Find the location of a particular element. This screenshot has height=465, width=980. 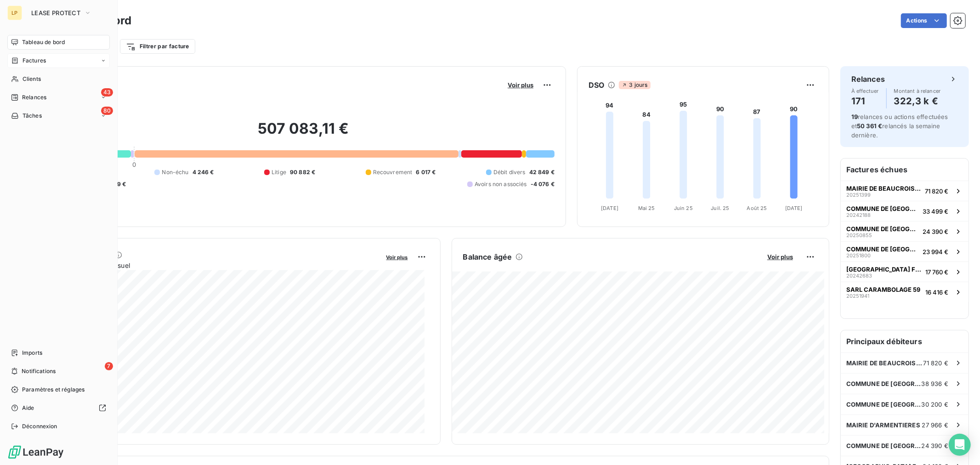

span: 80 is located at coordinates (107, 111).